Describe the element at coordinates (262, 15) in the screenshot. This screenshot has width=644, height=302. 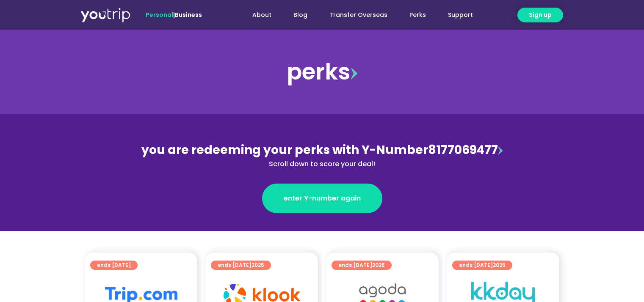
I see `a: About` at that location.